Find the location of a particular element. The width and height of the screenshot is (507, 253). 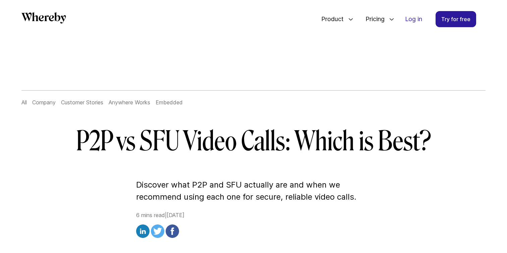

a: Customer Stories is located at coordinates (82, 102).